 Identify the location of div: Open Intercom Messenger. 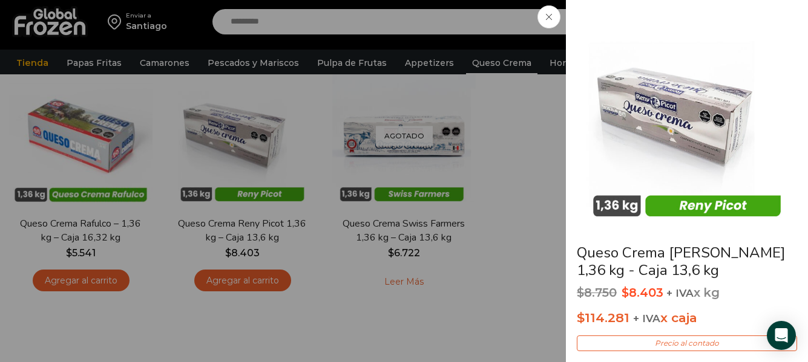
(781, 336).